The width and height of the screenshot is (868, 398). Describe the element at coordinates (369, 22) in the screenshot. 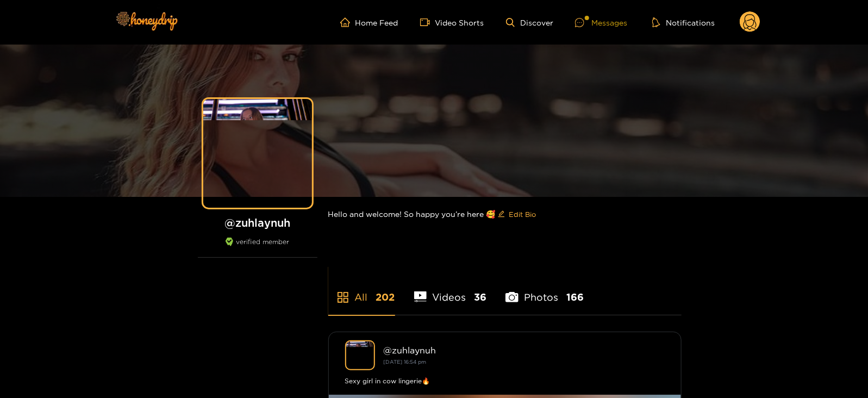

I see `a: Home Feed` at that location.